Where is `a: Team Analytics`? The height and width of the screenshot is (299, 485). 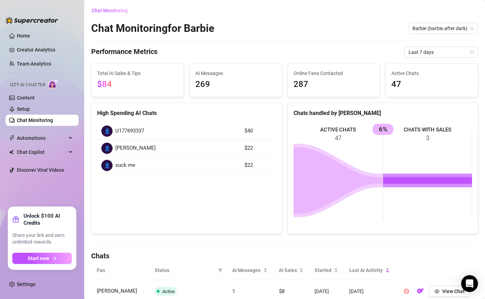
a: Team Analytics is located at coordinates (34, 64).